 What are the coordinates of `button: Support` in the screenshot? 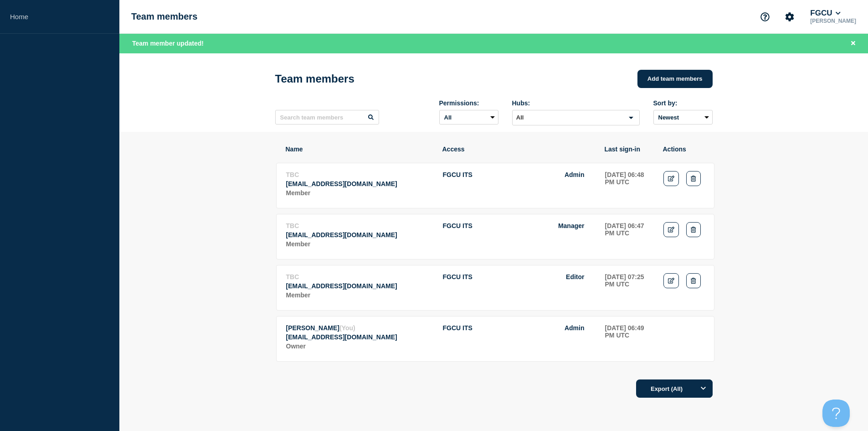 It's located at (765, 17).